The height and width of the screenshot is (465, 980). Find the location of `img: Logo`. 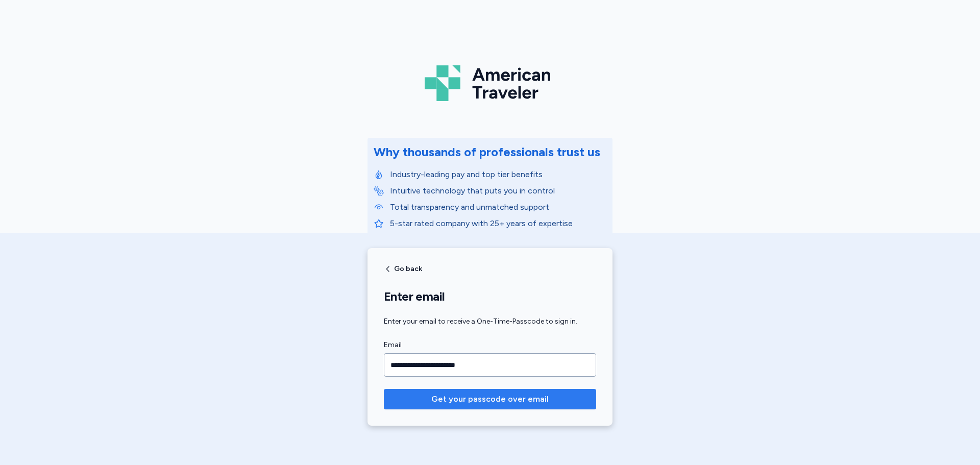

img: Logo is located at coordinates (490, 83).